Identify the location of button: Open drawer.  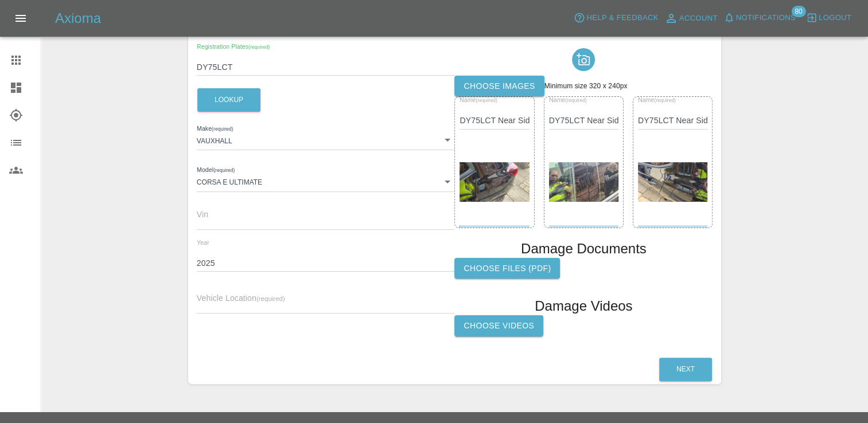
(21, 18).